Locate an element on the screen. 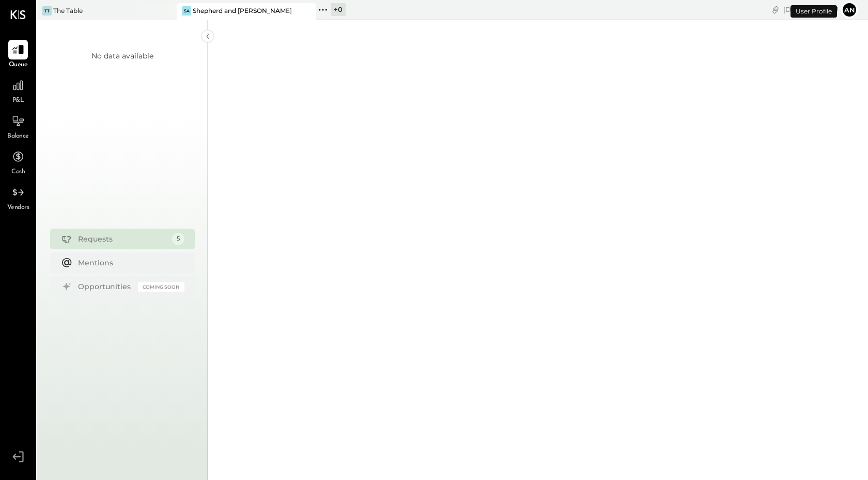  div: Mentions is located at coordinates (129, 263).